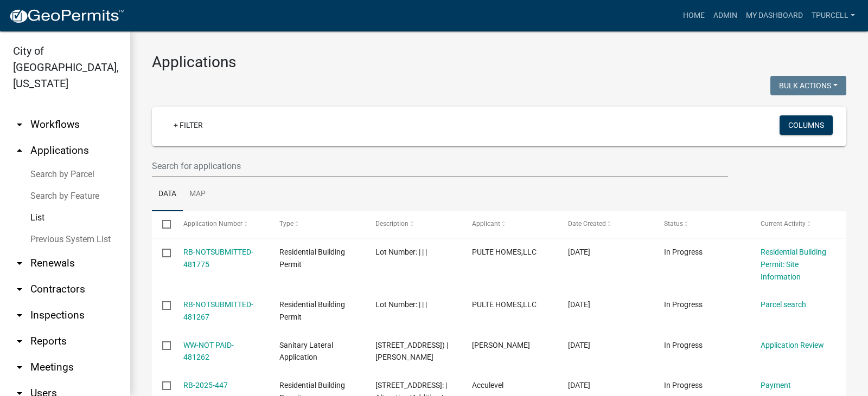  What do you see at coordinates (774, 16) in the screenshot?
I see `a: My Dashboard` at bounding box center [774, 16].